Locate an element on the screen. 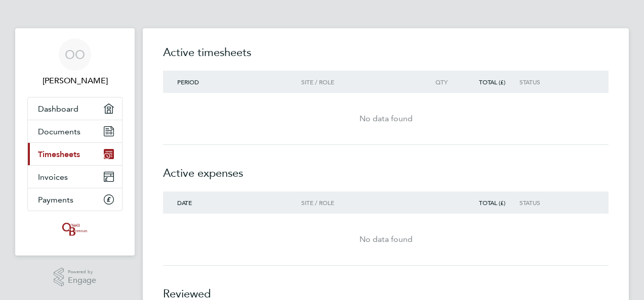  img: oneillandbrennan-logo-retina.png is located at coordinates (75, 230).